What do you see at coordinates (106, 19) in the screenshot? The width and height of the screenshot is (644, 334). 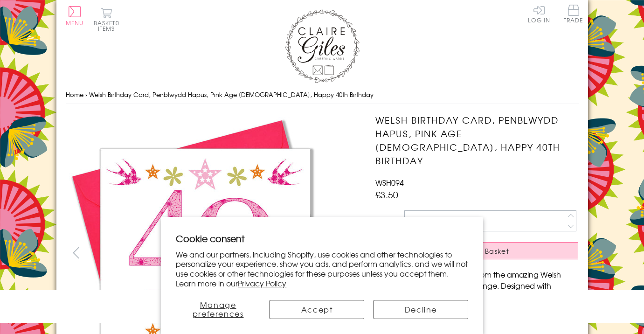 I see `button: Basket0 items` at bounding box center [106, 19].